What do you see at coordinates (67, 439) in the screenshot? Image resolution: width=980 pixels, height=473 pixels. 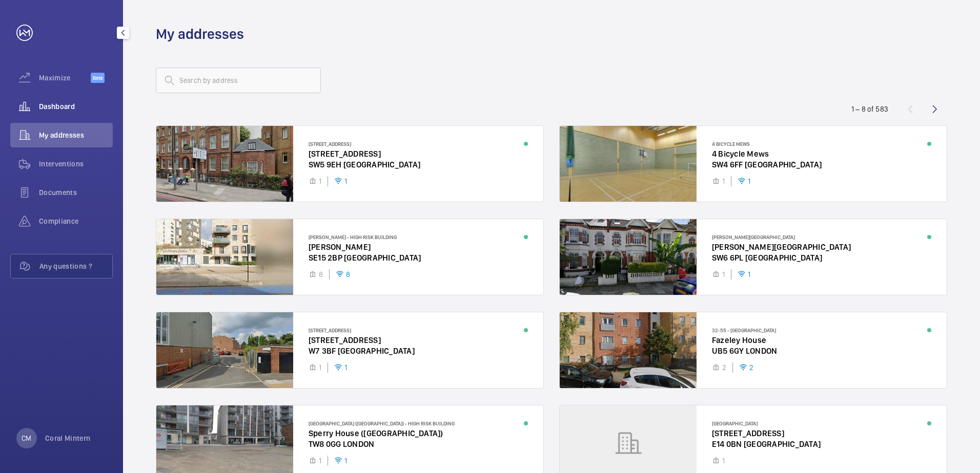 I see `p: Coral Mintern` at bounding box center [67, 439].